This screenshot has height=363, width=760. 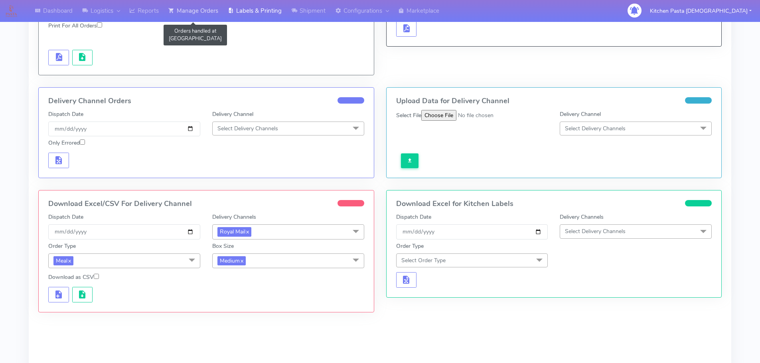 What do you see at coordinates (63, 261) in the screenshot?
I see `span: Meal` at bounding box center [63, 261].